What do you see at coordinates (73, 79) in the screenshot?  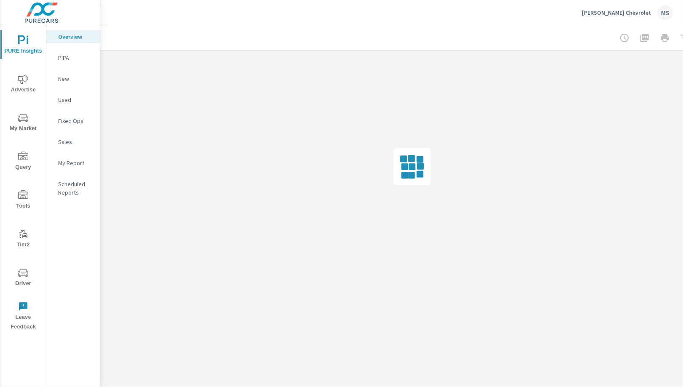 I see `div: New` at bounding box center [73, 79].